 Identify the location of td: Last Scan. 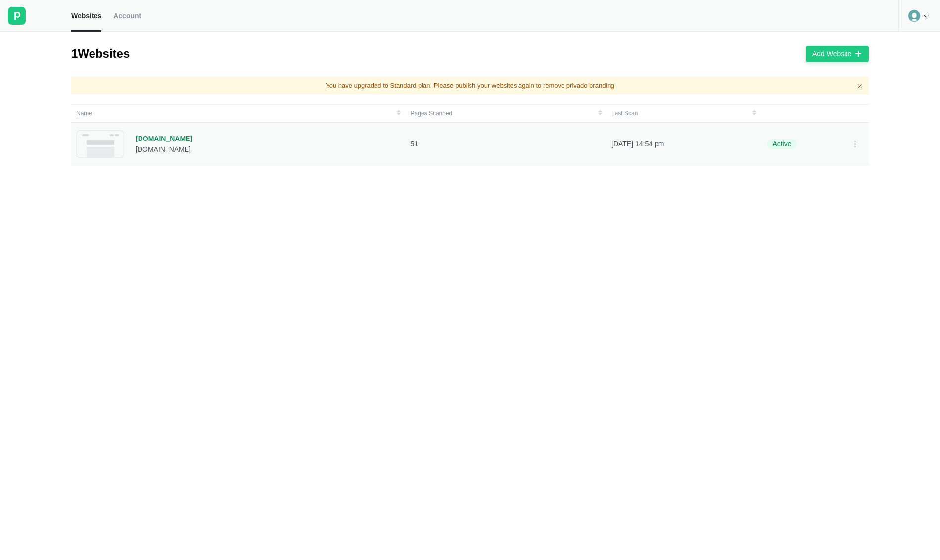
(684, 113).